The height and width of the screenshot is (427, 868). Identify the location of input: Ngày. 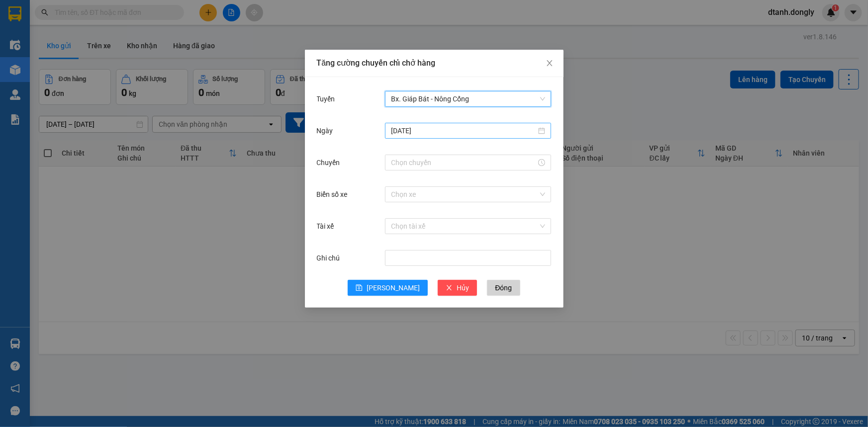
(464, 131).